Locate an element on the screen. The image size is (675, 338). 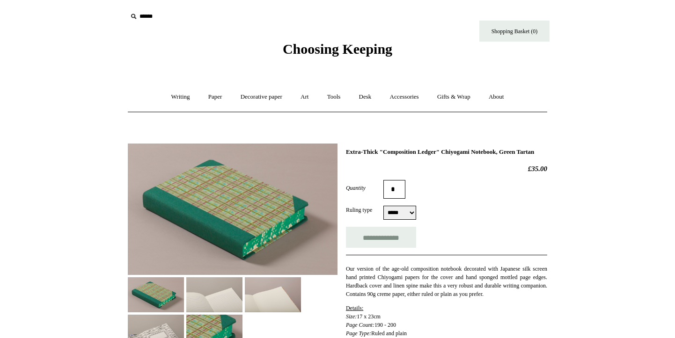
em: Page Type: is located at coordinates (358, 334).